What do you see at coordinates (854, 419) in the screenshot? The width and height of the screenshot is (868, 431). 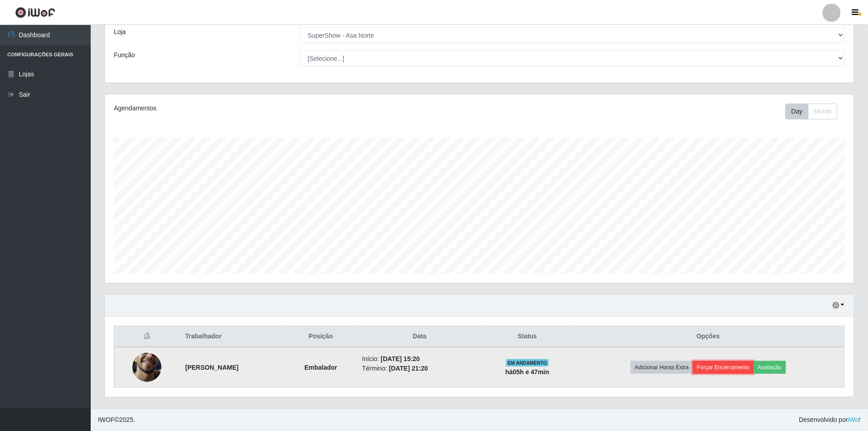 I see `a: iWof` at bounding box center [854, 419].